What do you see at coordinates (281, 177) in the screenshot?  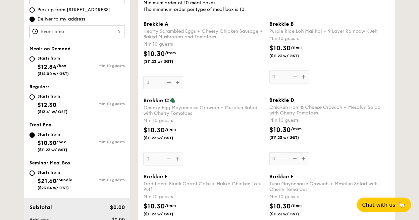 I see `span: Brekkie F` at bounding box center [281, 177].